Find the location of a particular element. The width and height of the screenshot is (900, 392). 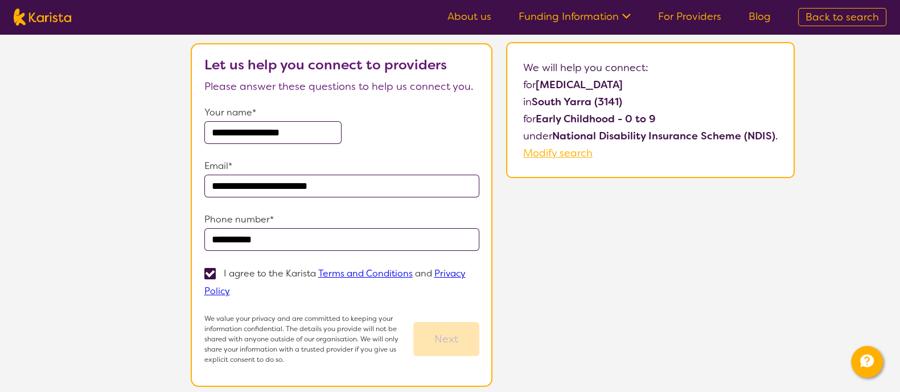

a: About us is located at coordinates (469, 17).